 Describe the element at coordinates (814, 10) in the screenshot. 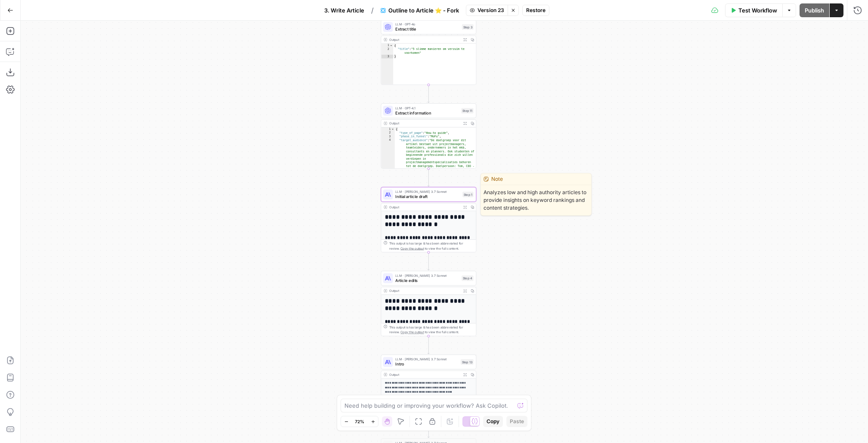

I see `button: Publish` at that location.